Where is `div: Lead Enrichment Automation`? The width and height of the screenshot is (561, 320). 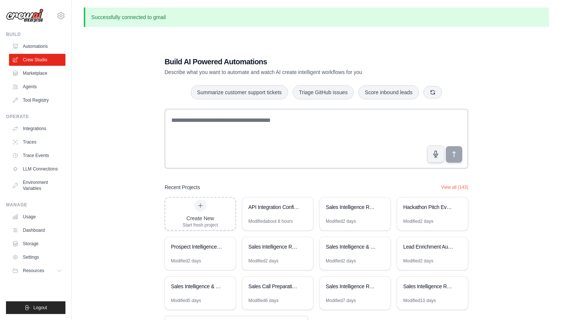 div: Lead Enrichment Automation is located at coordinates (429, 247).